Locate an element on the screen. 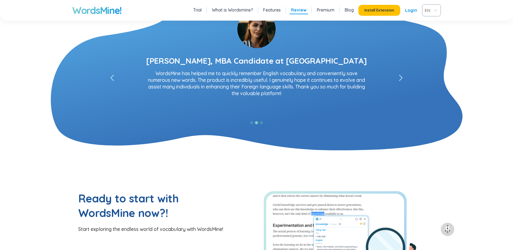 The width and height of the screenshot is (513, 250). h2: Ready to start with WordsMine now?! is located at coordinates (143, 206).